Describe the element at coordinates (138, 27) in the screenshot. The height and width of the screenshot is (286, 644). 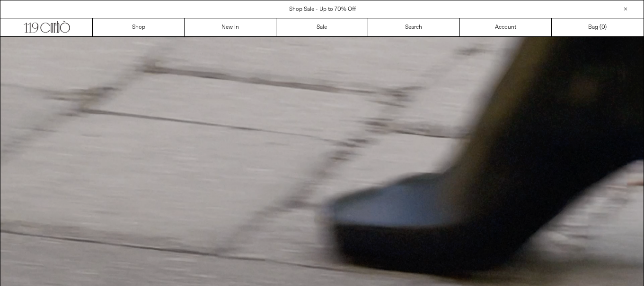
I see `a: Shop` at that location.